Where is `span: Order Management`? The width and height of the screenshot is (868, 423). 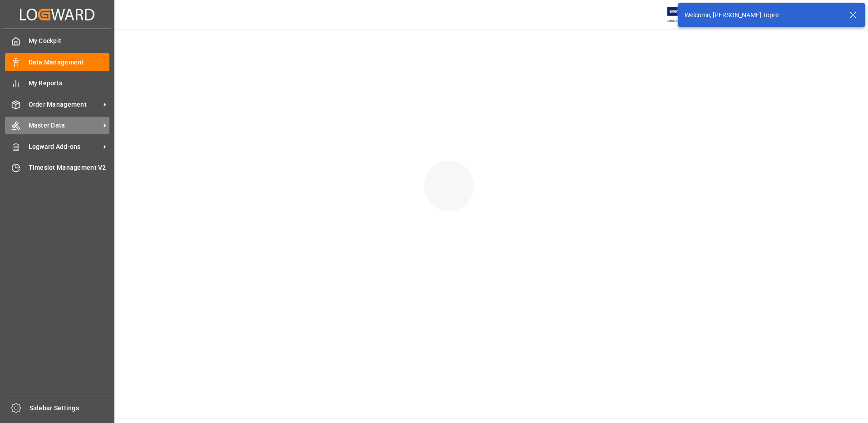
span: Order Management is located at coordinates (65, 105).